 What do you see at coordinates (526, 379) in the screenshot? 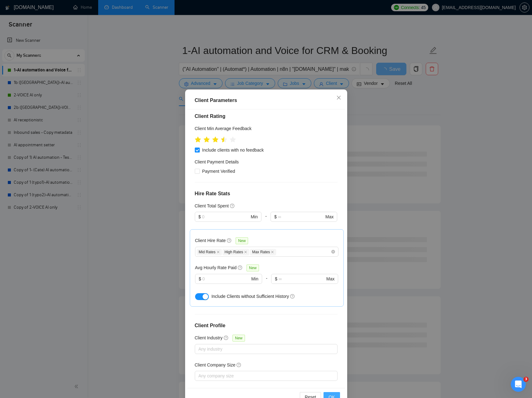
I see `span: 3` at bounding box center [526, 379].